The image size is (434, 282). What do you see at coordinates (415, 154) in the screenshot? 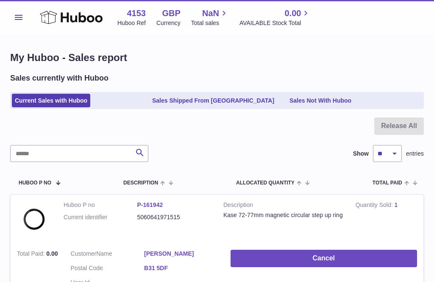
I see `span: entries` at bounding box center [415, 154].